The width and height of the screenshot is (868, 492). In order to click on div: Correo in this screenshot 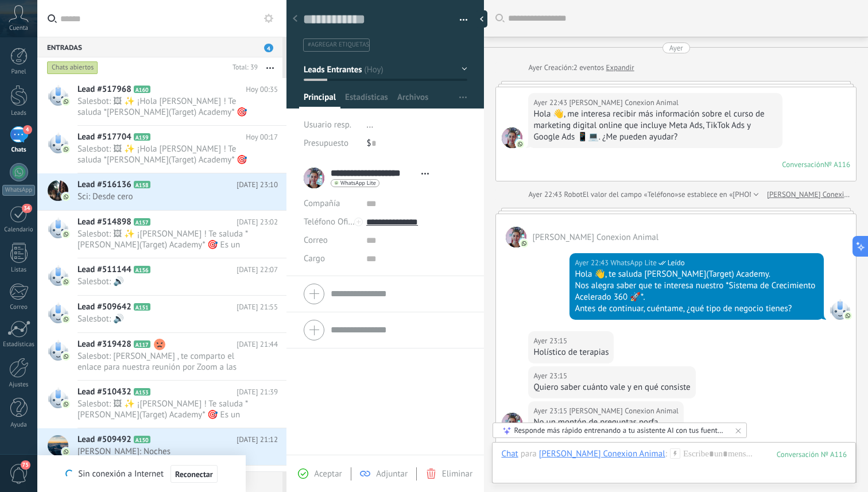, I will do `click(19, 307)`.